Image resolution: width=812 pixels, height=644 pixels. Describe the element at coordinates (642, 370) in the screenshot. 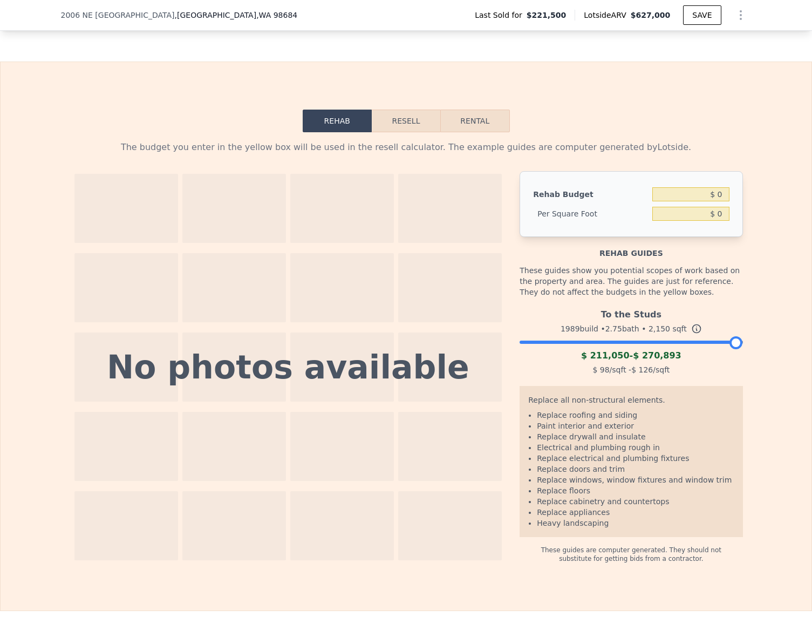

I see `span: $ 126` at that location.